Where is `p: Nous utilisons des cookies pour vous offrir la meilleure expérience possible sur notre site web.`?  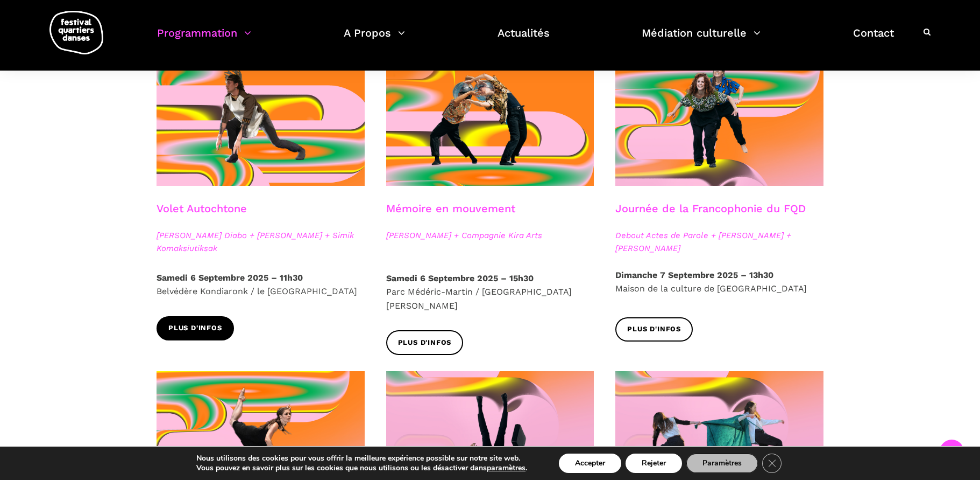
p: Nous utilisons des cookies pour vous offrir la meilleure expérience possible sur notre site web. is located at coordinates (362, 459).